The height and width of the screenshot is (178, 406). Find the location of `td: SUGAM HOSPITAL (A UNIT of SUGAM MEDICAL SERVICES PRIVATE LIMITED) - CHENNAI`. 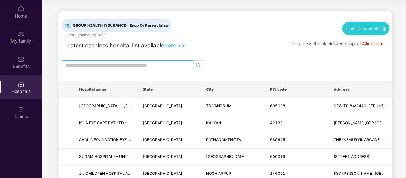

td: SUGAM HOSPITAL (A UNIT of SUGAM MEDICAL SERVICES PRIVATE LIMITED) - CHENNAI is located at coordinates (106, 157).